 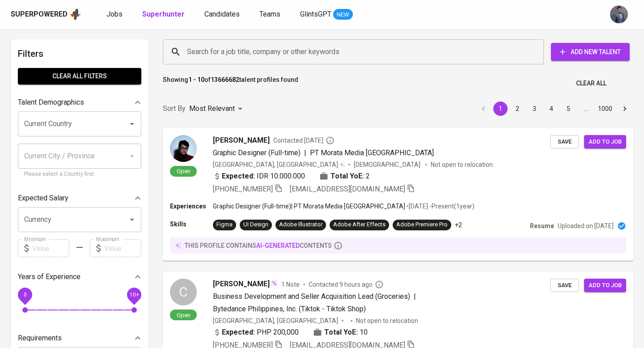 I want to click on b: Expected:, so click(x=239, y=332).